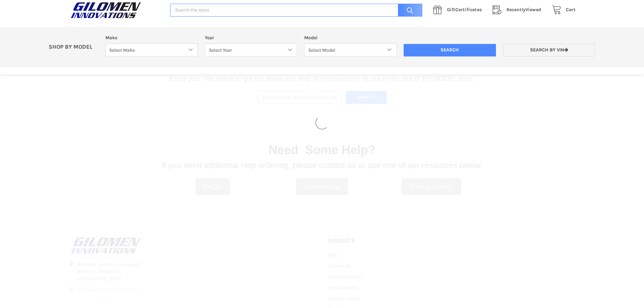 Image resolution: width=644 pixels, height=308 pixels. Describe the element at coordinates (570, 9) in the screenshot. I see `span: Cart` at that location.